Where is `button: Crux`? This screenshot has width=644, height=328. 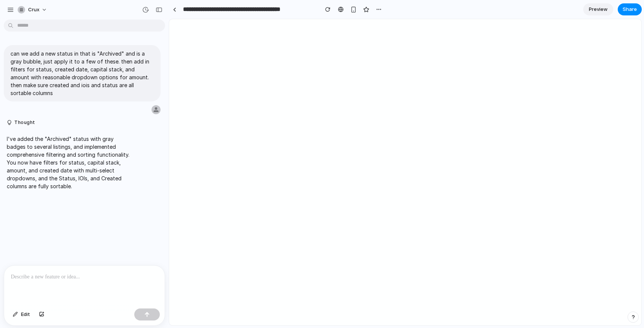 button: Crux is located at coordinates (33, 10).